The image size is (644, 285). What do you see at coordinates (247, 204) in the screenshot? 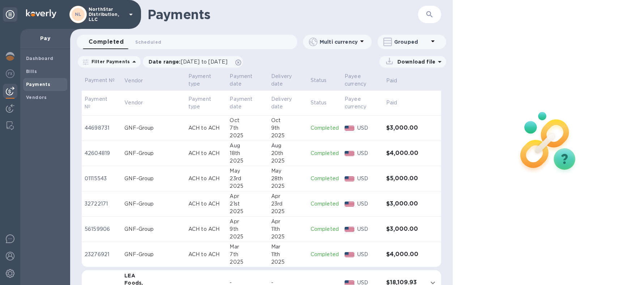
I see `div: 21st` at bounding box center [247, 204].